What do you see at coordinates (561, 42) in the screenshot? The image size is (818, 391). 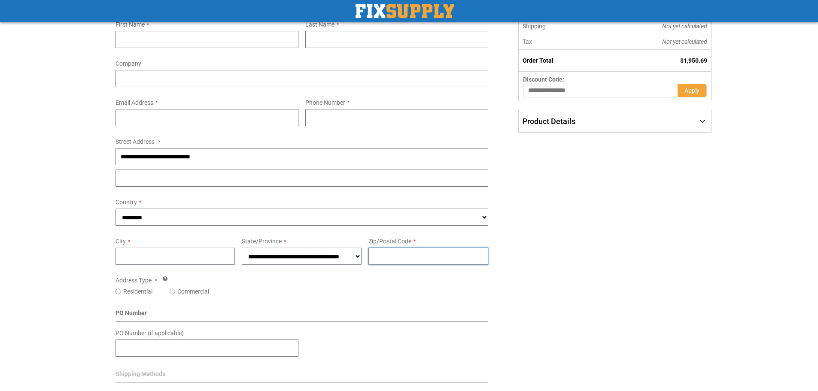 I see `th: Tax` at bounding box center [561, 42].